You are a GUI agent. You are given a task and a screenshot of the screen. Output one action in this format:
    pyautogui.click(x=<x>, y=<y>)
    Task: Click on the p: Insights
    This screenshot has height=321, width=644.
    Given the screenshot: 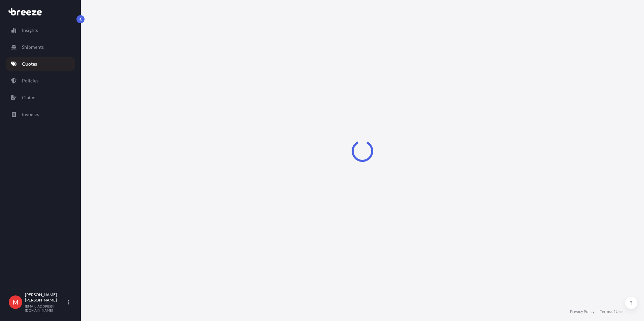 What is the action you would take?
    pyautogui.click(x=30, y=30)
    